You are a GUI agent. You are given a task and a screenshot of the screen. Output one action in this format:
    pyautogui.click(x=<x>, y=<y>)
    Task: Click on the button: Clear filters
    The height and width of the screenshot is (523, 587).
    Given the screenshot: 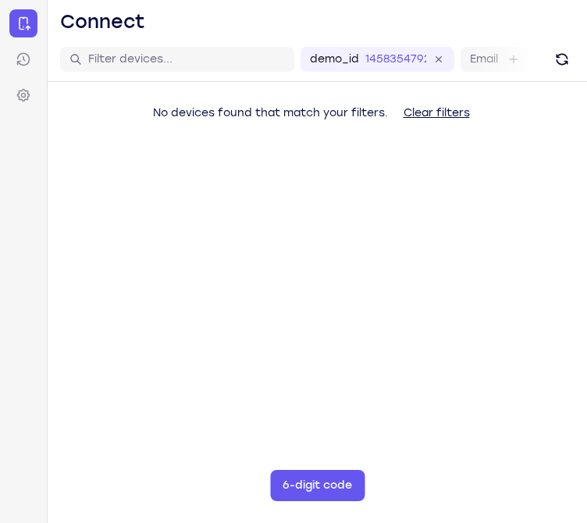 What is the action you would take?
    pyautogui.click(x=436, y=113)
    